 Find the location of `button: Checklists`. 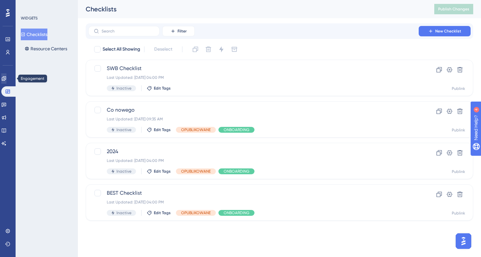

button: Checklists is located at coordinates (34, 34).